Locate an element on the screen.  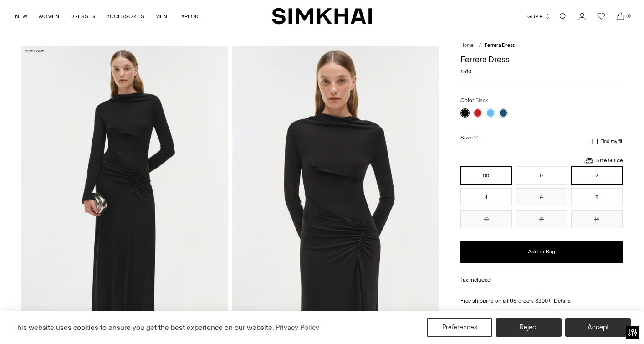
a: Open search modal is located at coordinates (563, 16).